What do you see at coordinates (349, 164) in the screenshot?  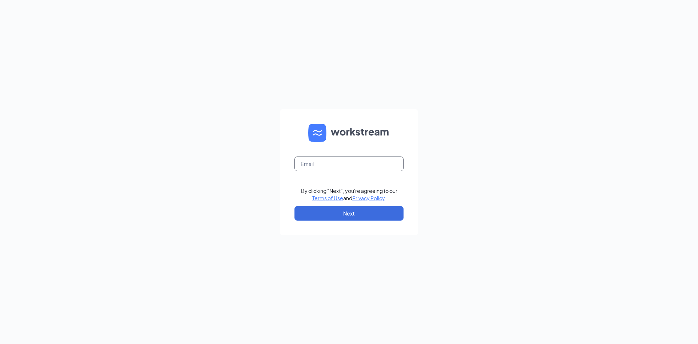 I see `input: Email` at bounding box center [349, 164].